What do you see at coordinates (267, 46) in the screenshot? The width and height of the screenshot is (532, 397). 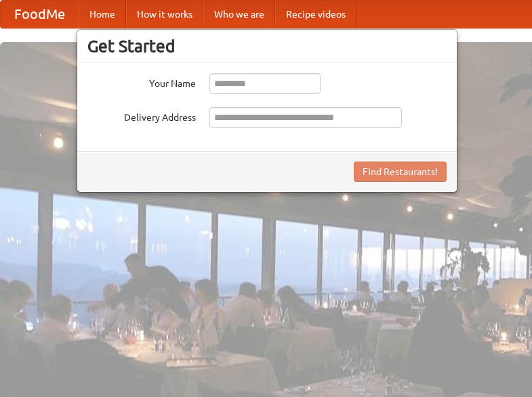 I see `h3: Get Started` at bounding box center [267, 46].